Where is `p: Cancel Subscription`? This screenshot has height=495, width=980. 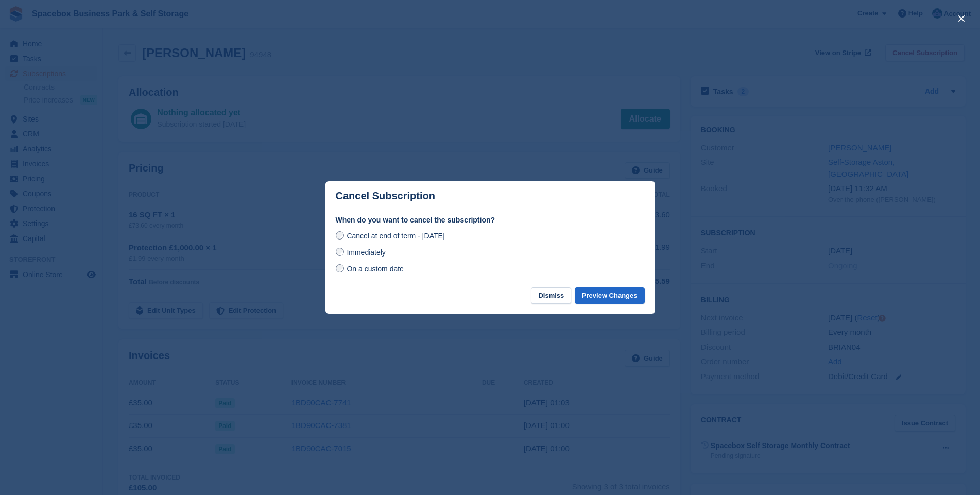 p: Cancel Subscription is located at coordinates (385, 196).